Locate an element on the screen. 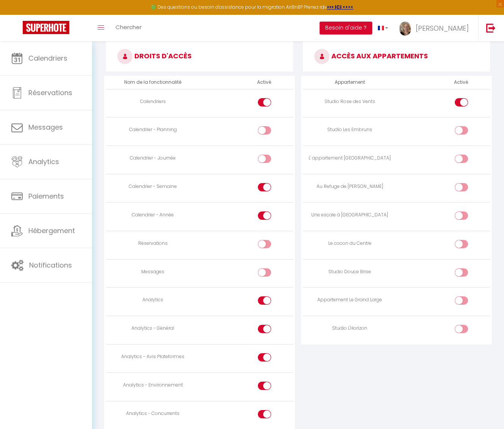 This screenshot has width=504, height=429. div: Analytics - Environnement is located at coordinates (152, 385).